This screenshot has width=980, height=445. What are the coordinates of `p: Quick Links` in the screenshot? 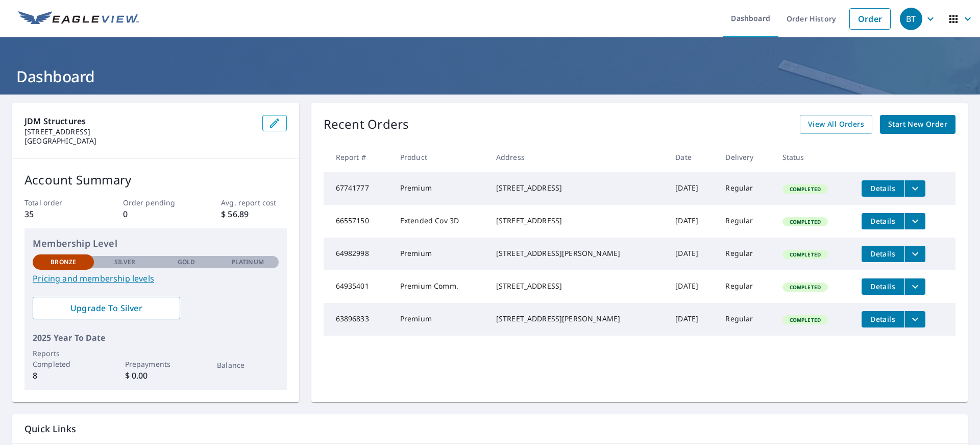 It's located at (490, 428).